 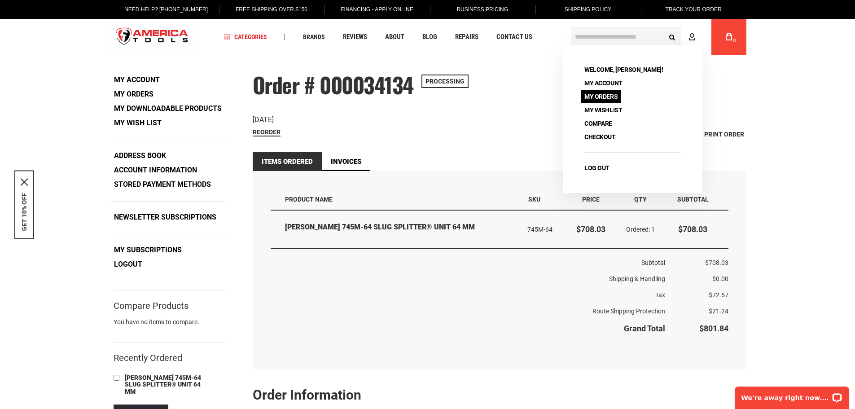 What do you see at coordinates (246, 37) in the screenshot?
I see `span: Categories` at bounding box center [246, 37].